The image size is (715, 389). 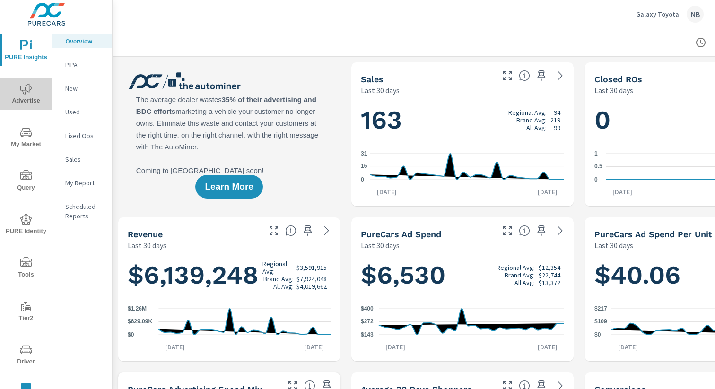 What do you see at coordinates (229, 187) in the screenshot?
I see `button: Learn More` at bounding box center [229, 187].